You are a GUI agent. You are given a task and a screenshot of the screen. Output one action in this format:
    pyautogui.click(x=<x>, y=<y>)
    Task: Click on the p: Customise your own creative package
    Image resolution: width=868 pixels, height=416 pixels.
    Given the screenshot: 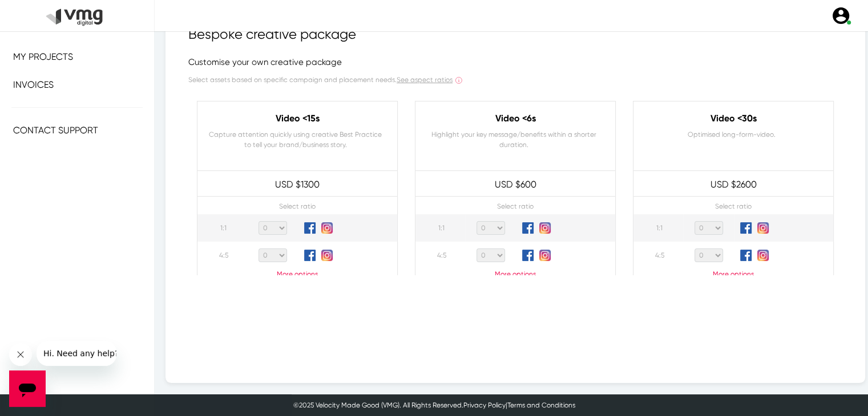 What is the action you would take?
    pyautogui.click(x=515, y=62)
    